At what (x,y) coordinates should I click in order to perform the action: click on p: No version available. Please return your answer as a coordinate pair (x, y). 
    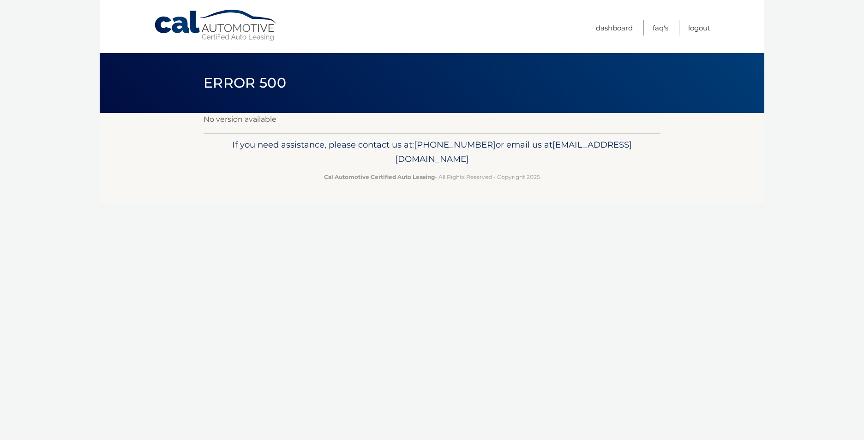
    Looking at the image, I should click on (432, 119).